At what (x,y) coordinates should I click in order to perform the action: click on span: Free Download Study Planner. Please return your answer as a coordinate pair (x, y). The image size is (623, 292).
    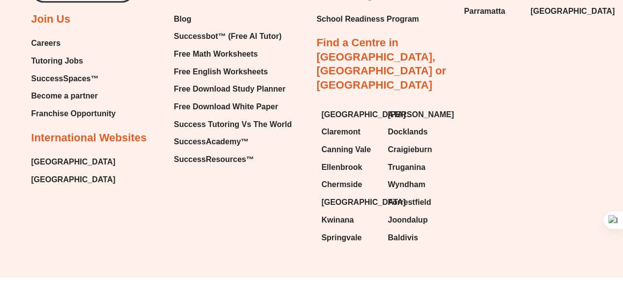
    Looking at the image, I should click on (230, 89).